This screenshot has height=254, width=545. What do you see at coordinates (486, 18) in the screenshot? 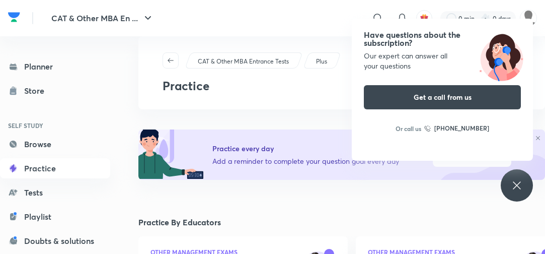
I see `img: streak` at bounding box center [486, 18].